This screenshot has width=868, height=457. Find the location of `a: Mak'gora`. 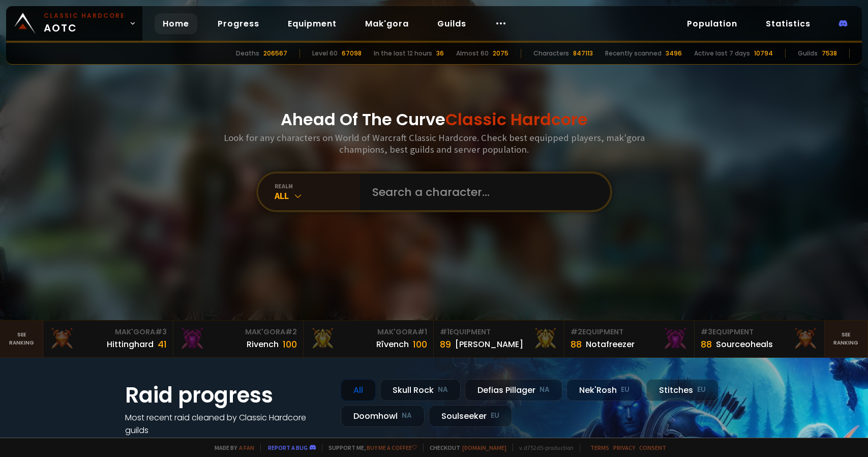

a: Mak'gora is located at coordinates (387, 24).